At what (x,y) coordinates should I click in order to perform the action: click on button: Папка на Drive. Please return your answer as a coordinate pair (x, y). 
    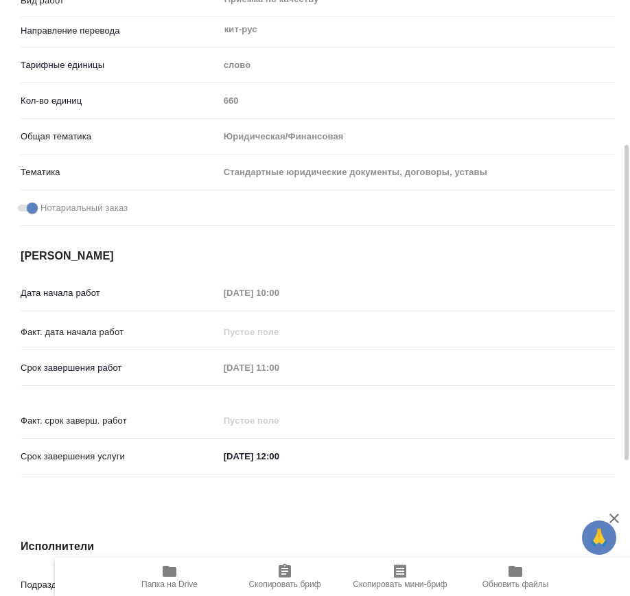
    Looking at the image, I should click on (170, 577).